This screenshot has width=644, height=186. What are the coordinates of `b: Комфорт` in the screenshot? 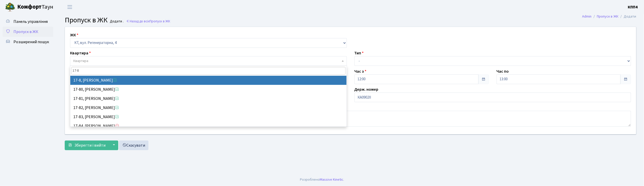 It's located at (30, 7).